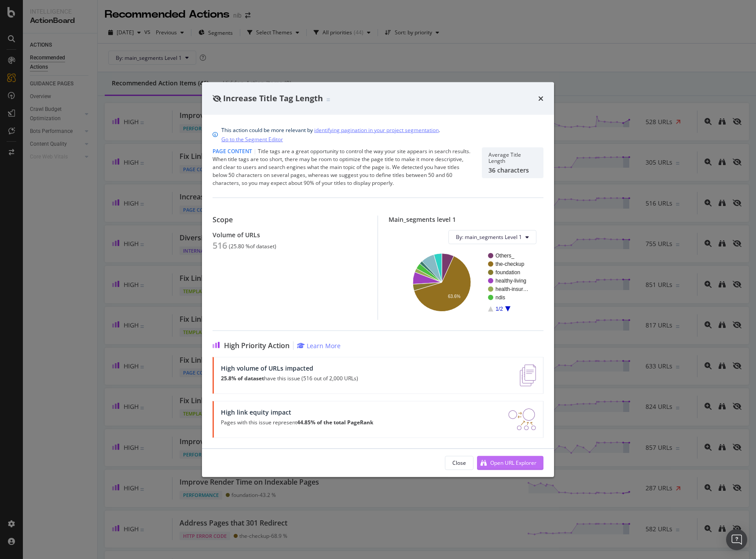 Image resolution: width=756 pixels, height=559 pixels. What do you see at coordinates (466, 218) in the screenshot?
I see `div: Main_segments level 1` at bounding box center [466, 218].